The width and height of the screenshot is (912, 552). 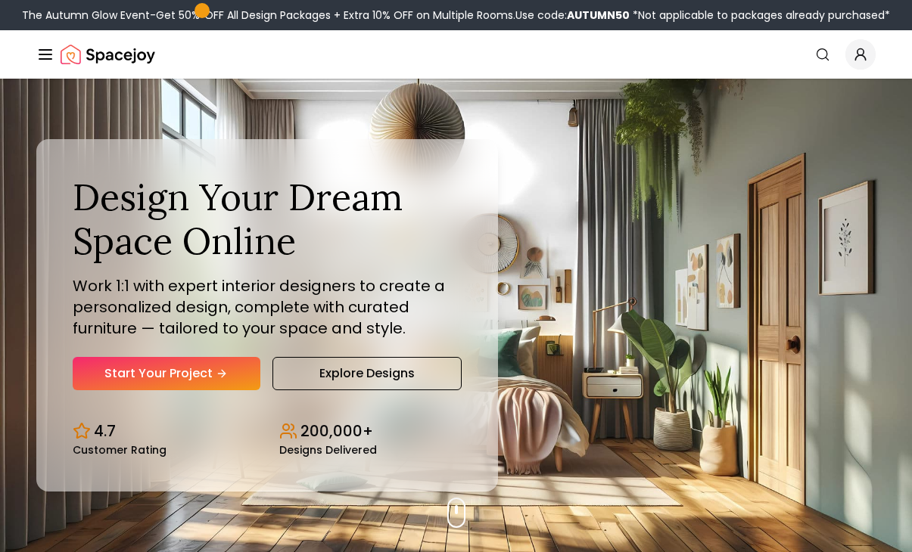 What do you see at coordinates (267, 219) in the screenshot?
I see `h1: Design Your Dream Space Online` at bounding box center [267, 219].